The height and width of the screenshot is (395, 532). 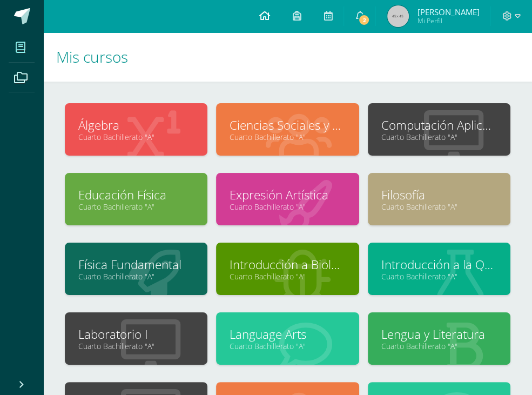 What do you see at coordinates (439, 264) in the screenshot?
I see `a: Introducción a la Química` at bounding box center [439, 264].